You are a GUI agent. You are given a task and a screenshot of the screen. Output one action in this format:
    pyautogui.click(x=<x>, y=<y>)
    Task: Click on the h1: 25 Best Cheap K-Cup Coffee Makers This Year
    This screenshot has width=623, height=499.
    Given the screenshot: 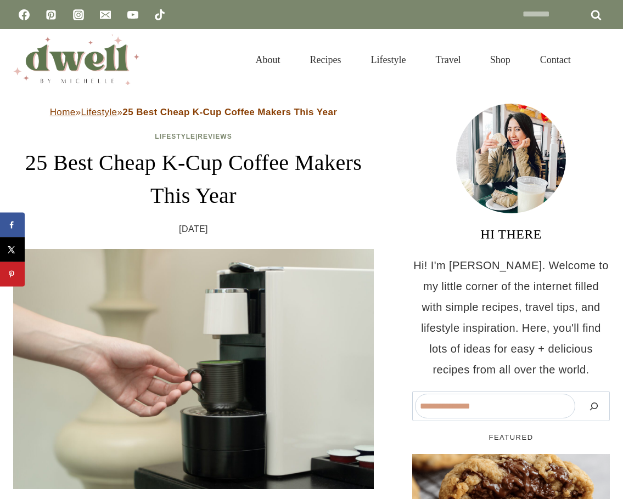 What is the action you would take?
    pyautogui.click(x=193, y=179)
    